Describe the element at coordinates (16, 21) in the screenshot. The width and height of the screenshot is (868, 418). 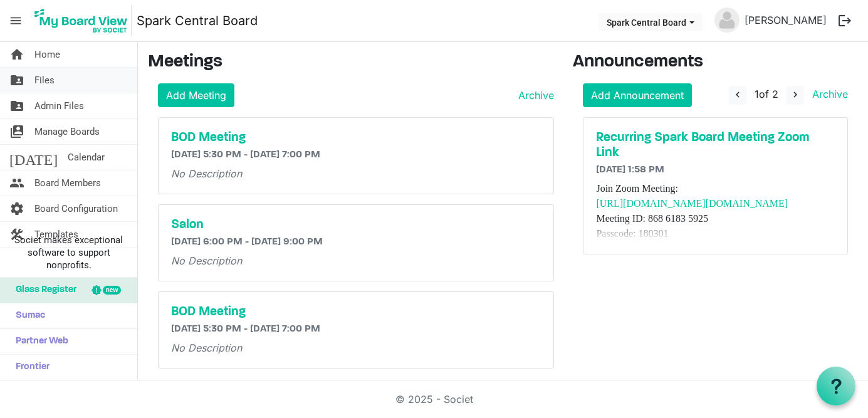
I see `span: menu` at that location.